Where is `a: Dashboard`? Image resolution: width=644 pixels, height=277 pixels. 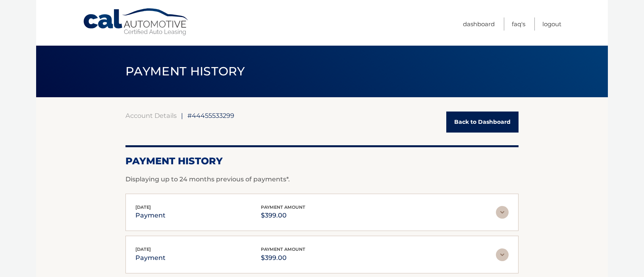 a: Dashboard is located at coordinates (479, 24).